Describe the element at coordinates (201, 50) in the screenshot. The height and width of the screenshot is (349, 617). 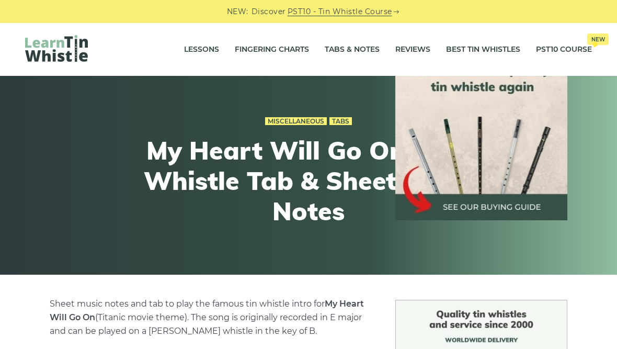
I see `a: Lessons` at that location.